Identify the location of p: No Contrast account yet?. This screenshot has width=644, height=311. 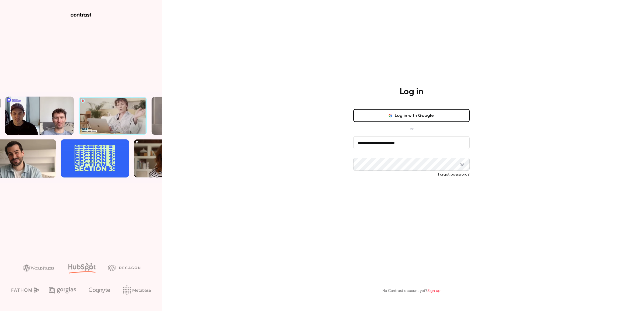
(411, 291).